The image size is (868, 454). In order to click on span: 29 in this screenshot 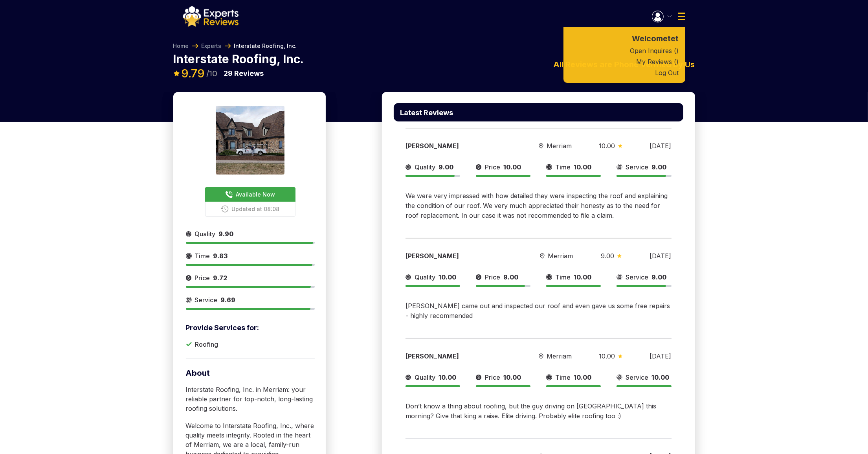, I will do `click(228, 73)`.